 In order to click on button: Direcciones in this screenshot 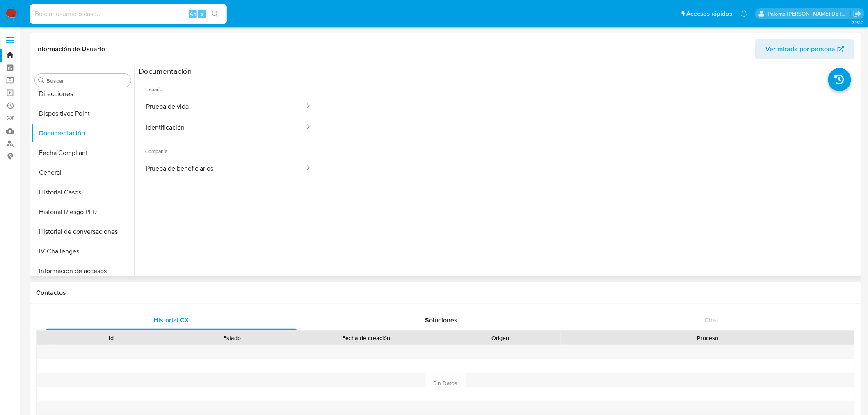, I will do `click(83, 94)`.